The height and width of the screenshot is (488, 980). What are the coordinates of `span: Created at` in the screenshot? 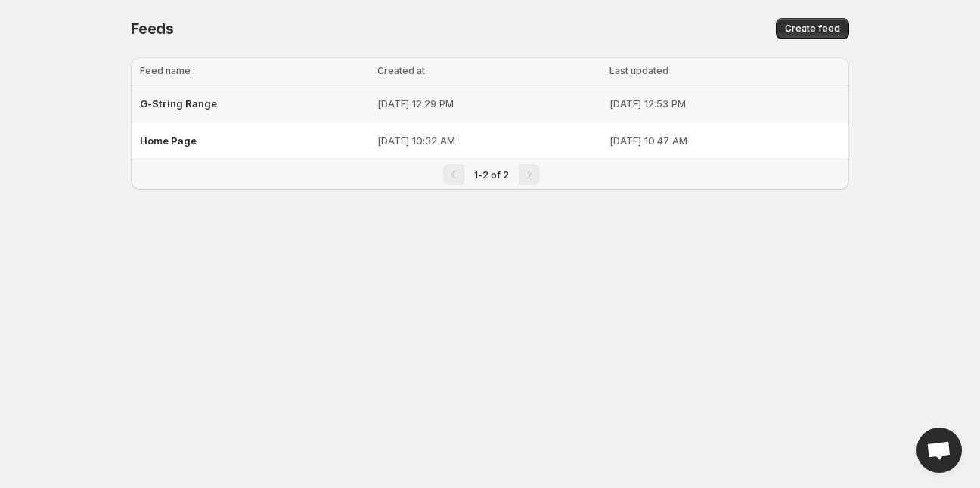 It's located at (401, 70).